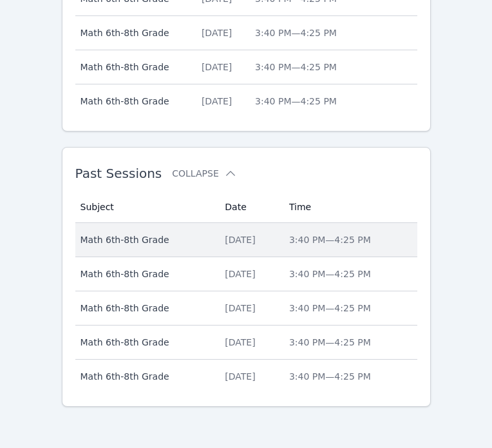 The height and width of the screenshot is (448, 492). Describe the element at coordinates (349, 207) in the screenshot. I see `th: Time` at that location.